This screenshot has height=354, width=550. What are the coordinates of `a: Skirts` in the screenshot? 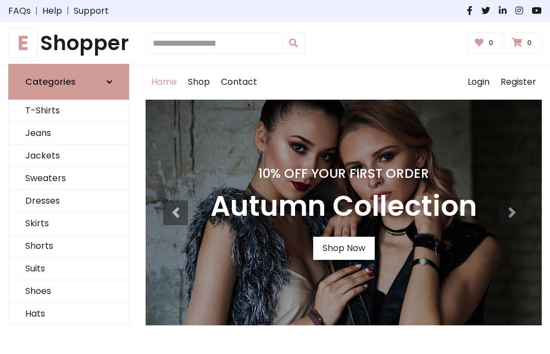 It's located at (69, 223).